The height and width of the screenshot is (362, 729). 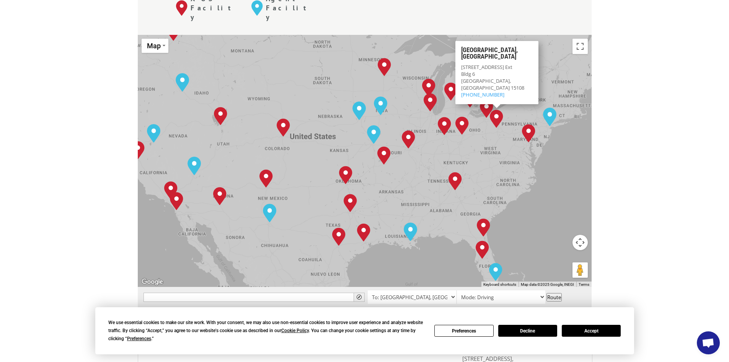 I want to click on div: Cleveland, OH, so click(x=487, y=109).